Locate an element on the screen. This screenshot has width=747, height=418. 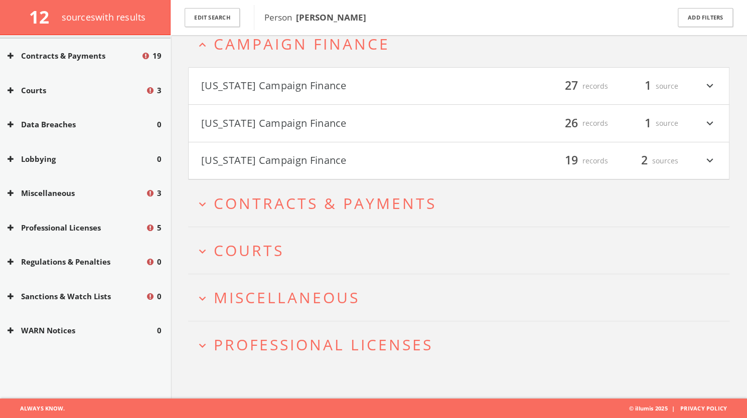
button: Edit Search is located at coordinates (212, 18).